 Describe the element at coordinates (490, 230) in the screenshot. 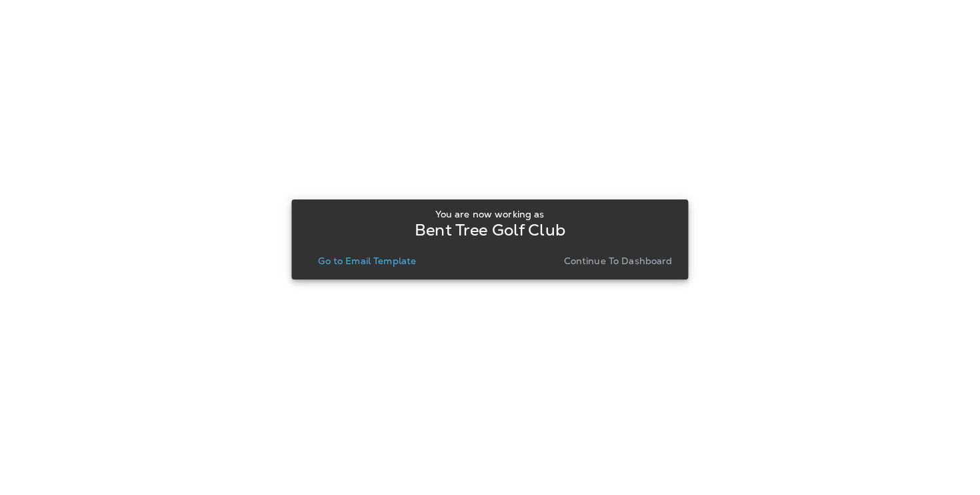

I see `p: Bent Tree Golf Club` at that location.